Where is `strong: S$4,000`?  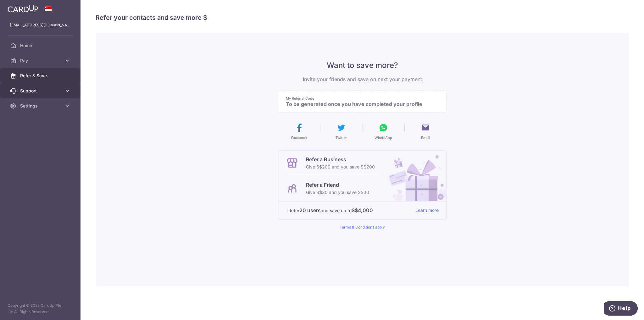
strong: S$4,000 is located at coordinates (362, 210).